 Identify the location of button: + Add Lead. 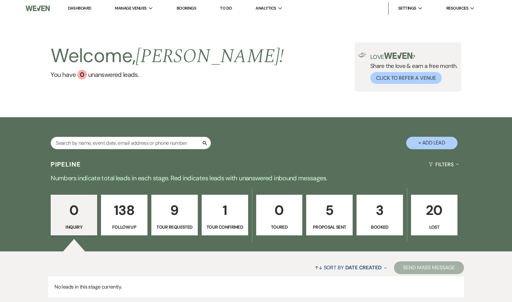
(432, 143).